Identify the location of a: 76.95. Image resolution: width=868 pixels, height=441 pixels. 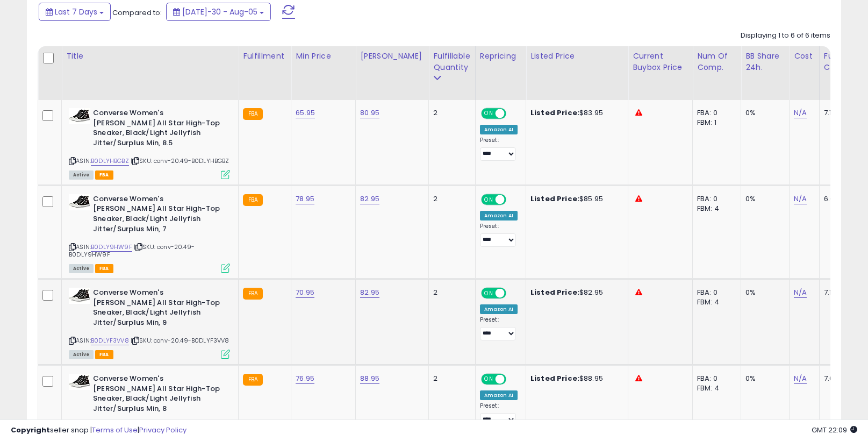
(305, 378).